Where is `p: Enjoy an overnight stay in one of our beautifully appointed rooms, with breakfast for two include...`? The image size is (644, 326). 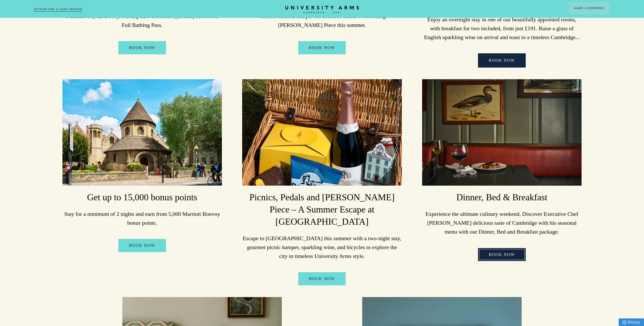
p: Enjoy an overnight stay in one of our beautifully appointed rooms, with breakfast for two include... is located at coordinates (502, 28).